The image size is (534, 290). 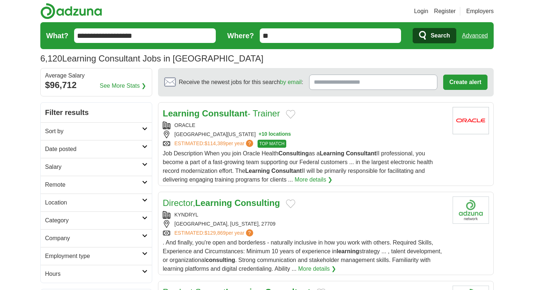 What do you see at coordinates (96, 149) in the screenshot?
I see `a: Date posted` at bounding box center [96, 149].